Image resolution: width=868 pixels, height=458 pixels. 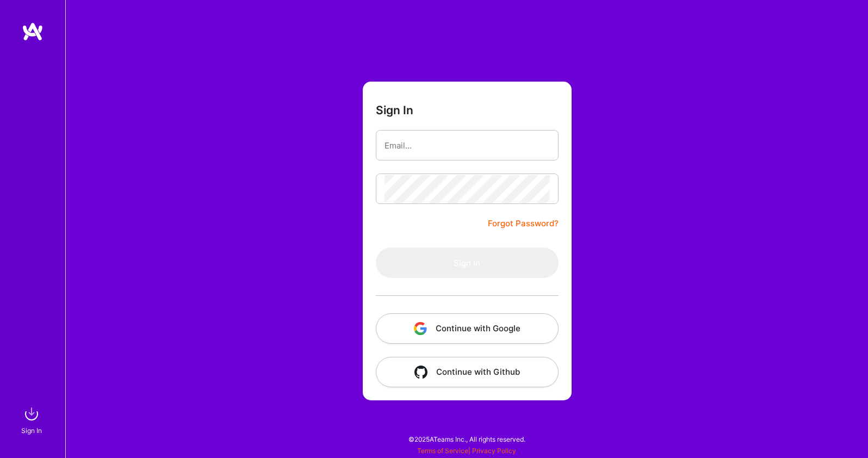 What do you see at coordinates (32, 430) in the screenshot?
I see `div: Sign In` at bounding box center [32, 430].